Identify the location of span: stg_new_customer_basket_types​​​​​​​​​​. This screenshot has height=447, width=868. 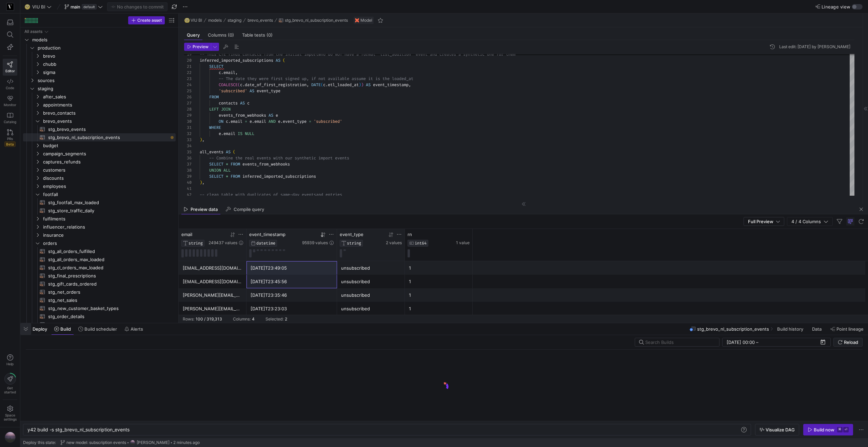
(108, 308).